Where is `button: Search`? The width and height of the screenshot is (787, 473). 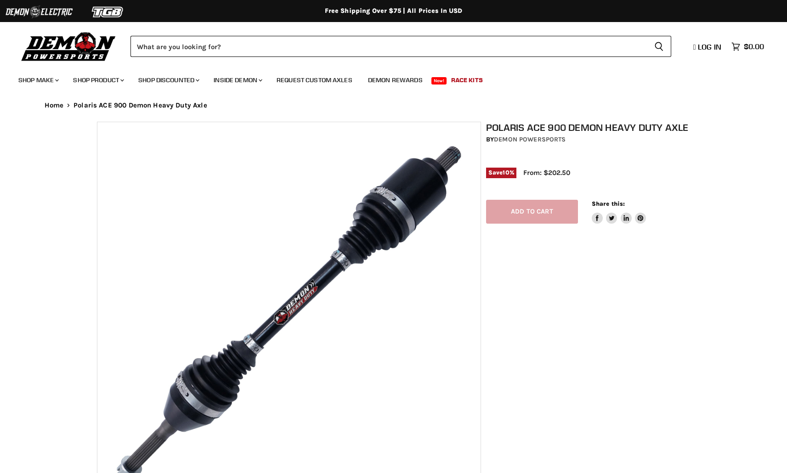
button: Search is located at coordinates (659, 46).